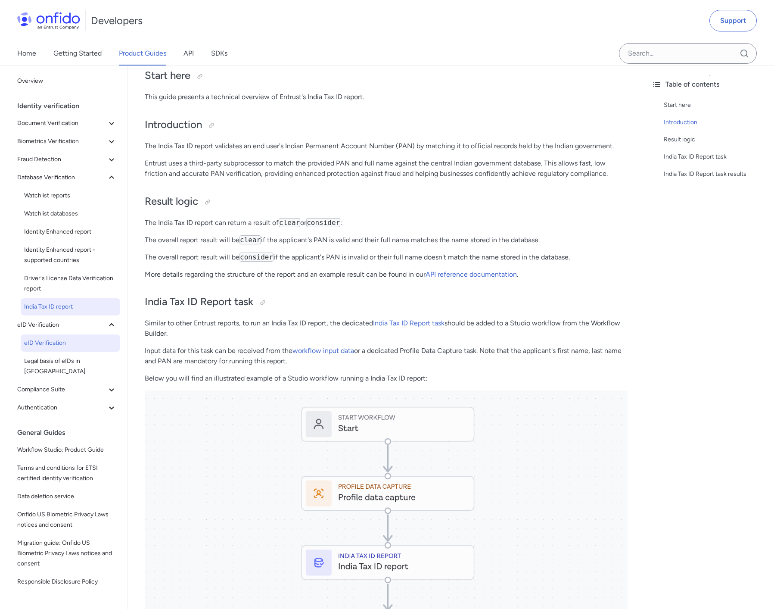 The width and height of the screenshot is (774, 609). What do you see at coordinates (219, 53) in the screenshot?
I see `a: SDKs` at bounding box center [219, 53].